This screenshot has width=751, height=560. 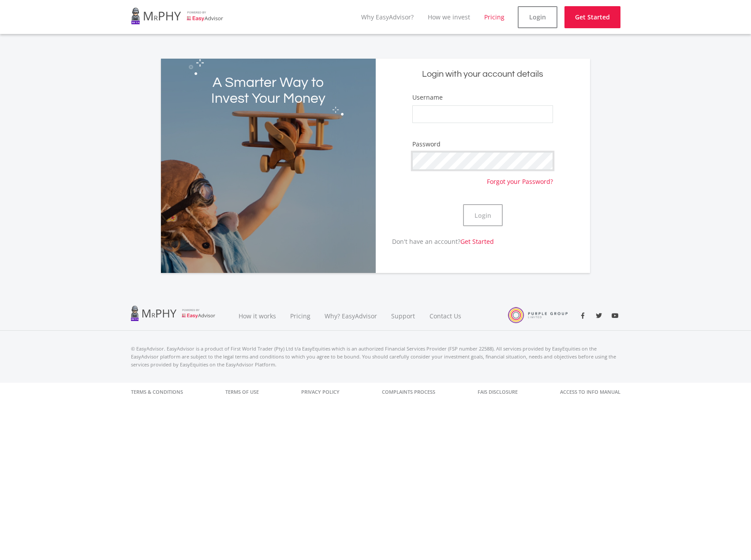 I want to click on a: Terms of Use, so click(x=242, y=392).